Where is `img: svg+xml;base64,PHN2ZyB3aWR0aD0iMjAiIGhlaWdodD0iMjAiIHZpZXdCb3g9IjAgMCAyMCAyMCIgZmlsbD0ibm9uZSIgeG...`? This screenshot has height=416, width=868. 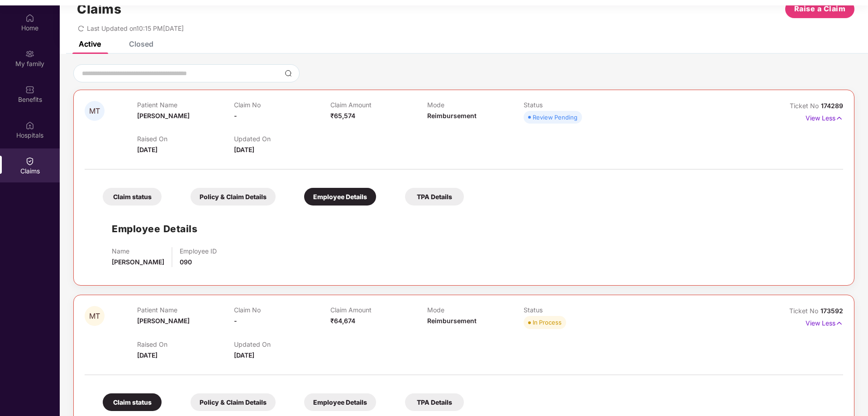 img: svg+xml;base64,PHN2ZyB3aWR0aD0iMjAiIGhlaWdodD0iMjAiIHZpZXdCb3g9IjAgMCAyMCAyMCIgZmlsbD0ibm9uZSIgeG... is located at coordinates (30, 54).